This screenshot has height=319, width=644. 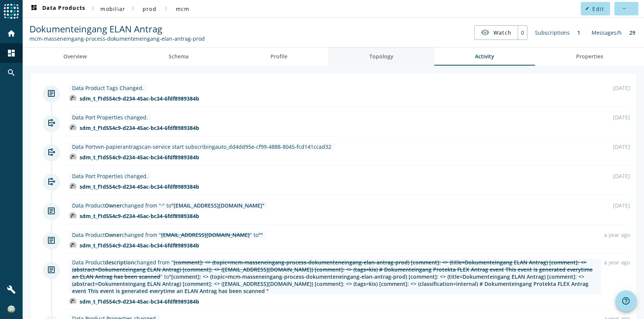 I want to click on button: Data Products, so click(x=57, y=9).